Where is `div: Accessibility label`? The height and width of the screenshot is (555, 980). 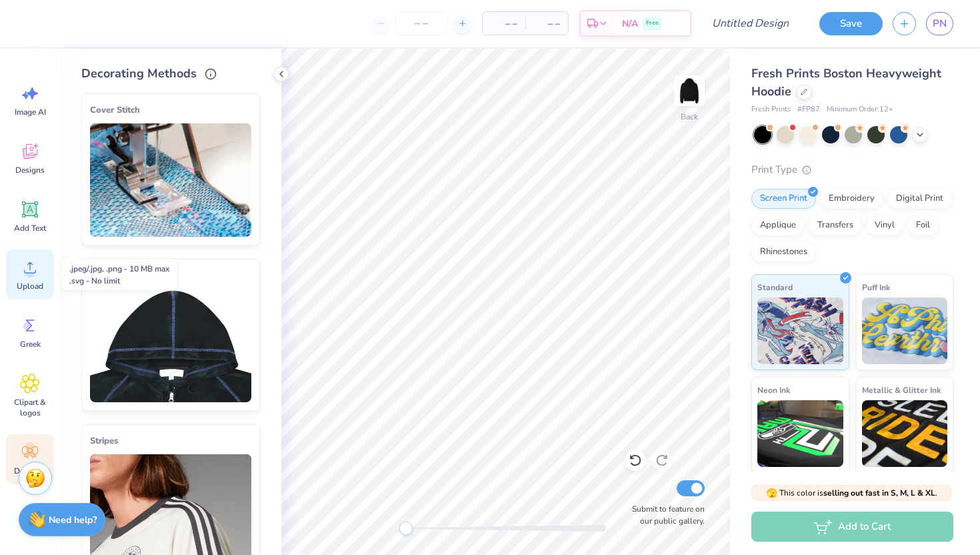
div: Accessibility label is located at coordinates (406, 528).